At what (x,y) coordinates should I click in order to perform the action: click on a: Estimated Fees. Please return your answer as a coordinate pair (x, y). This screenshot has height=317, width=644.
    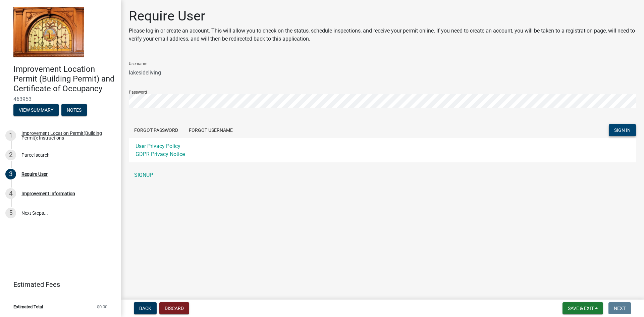
    Looking at the image, I should click on (58, 284).